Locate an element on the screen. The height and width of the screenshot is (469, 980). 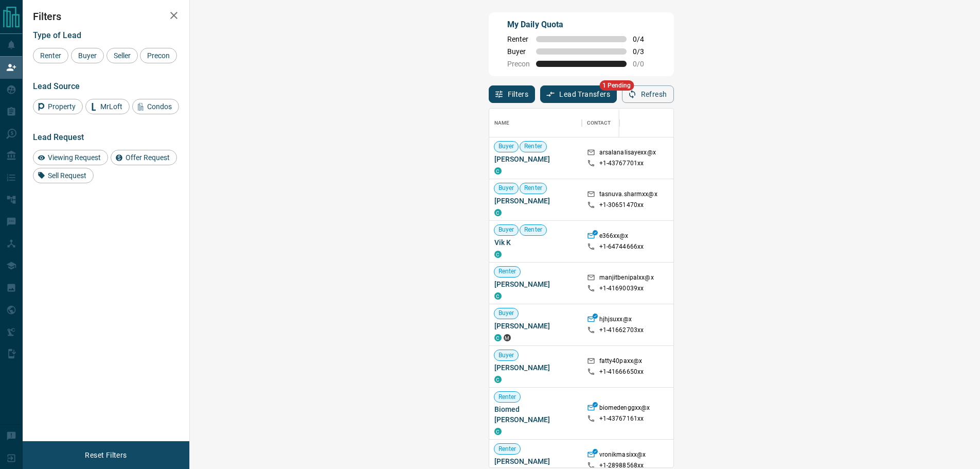
p: vronikmasixx@x is located at coordinates (622, 456).